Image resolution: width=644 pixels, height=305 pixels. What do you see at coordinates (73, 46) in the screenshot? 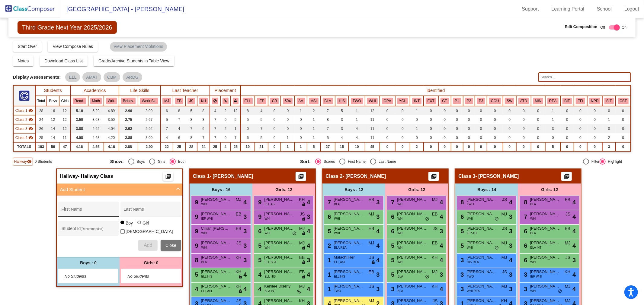
I see `button: View Compose Rules` at bounding box center [73, 46].